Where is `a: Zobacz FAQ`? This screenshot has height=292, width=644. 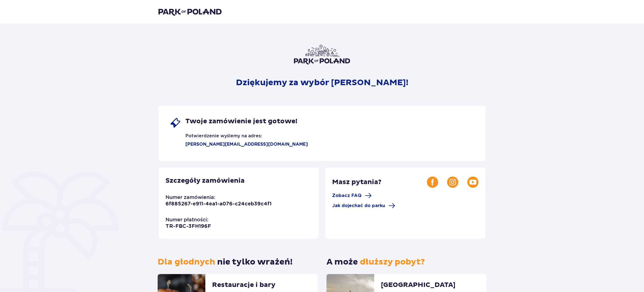 a: Zobacz FAQ is located at coordinates (351, 196).